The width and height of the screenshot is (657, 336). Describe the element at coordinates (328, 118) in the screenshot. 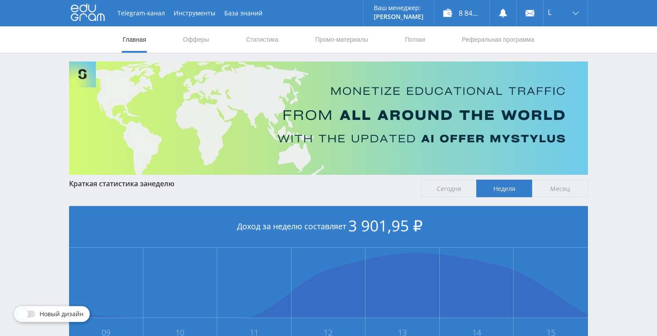

I see `img: Banner` at that location.